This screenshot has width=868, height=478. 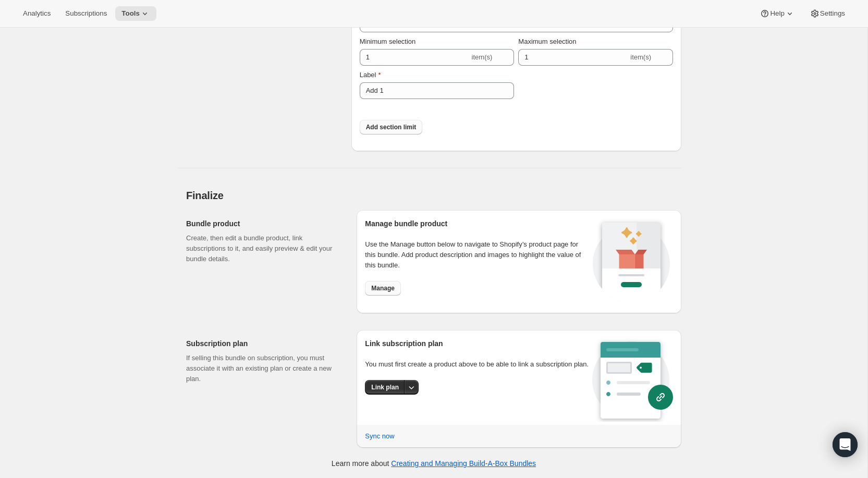 I want to click on button: Analytics, so click(x=36, y=14).